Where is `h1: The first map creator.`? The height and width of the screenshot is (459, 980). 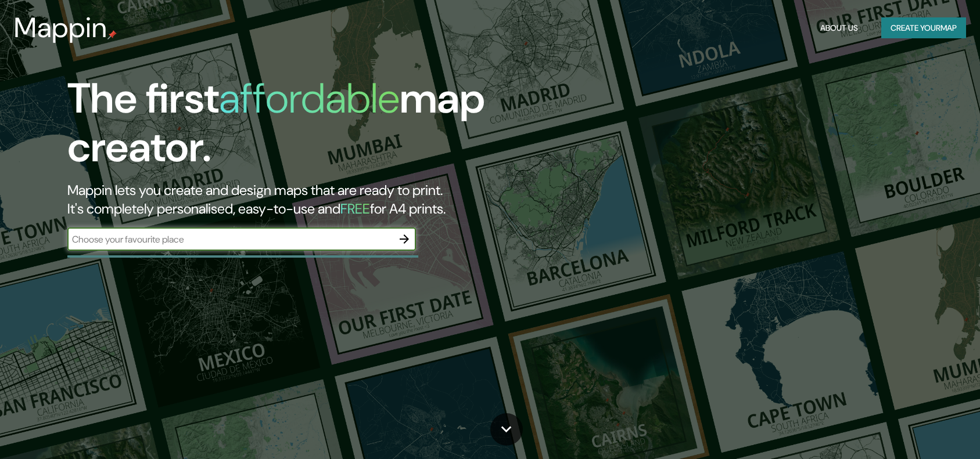
h1: The first map creator. is located at coordinates (312, 128).